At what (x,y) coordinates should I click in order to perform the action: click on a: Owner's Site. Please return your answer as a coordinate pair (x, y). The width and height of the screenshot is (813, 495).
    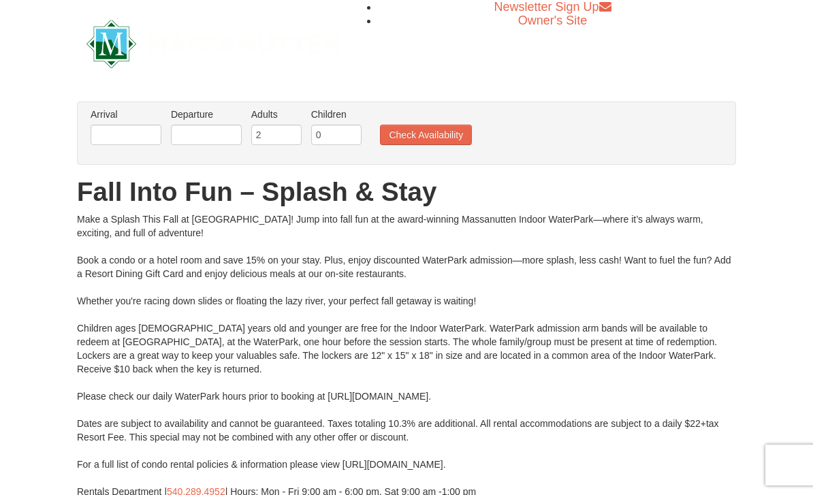
    Looking at the image, I should click on (552, 20).